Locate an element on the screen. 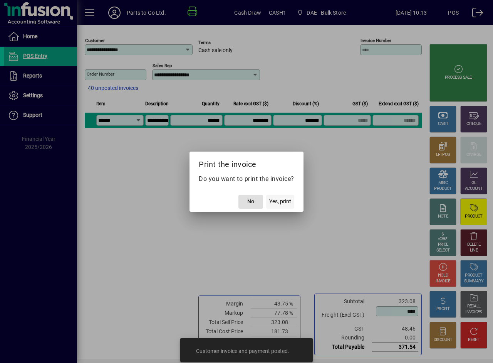 This screenshot has height=363, width=493. span: Yes, print is located at coordinates (280, 201).